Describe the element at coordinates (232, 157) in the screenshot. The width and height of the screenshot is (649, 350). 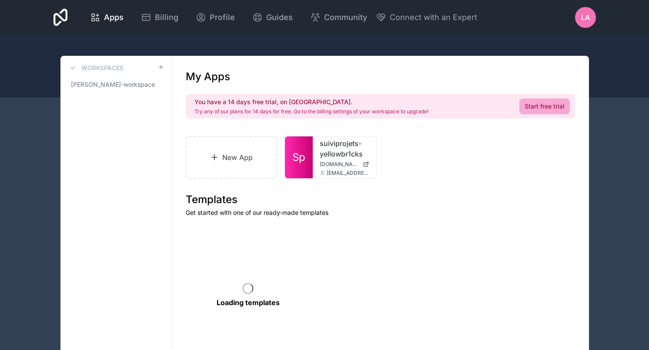
I see `a: New App` at that location.